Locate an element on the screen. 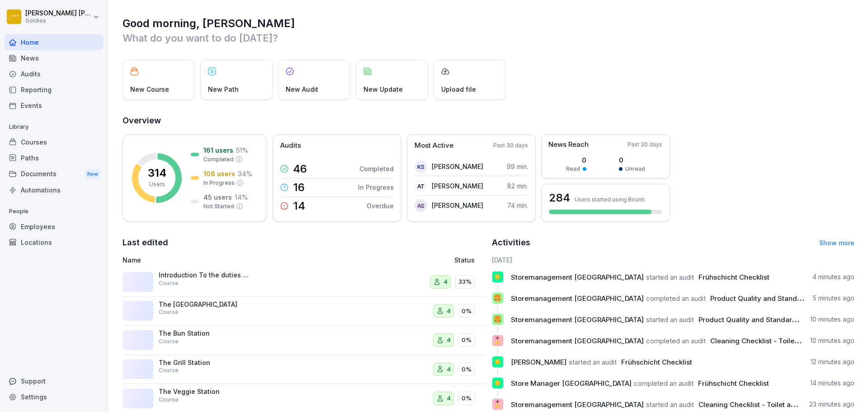  p: Status is located at coordinates (464, 260).